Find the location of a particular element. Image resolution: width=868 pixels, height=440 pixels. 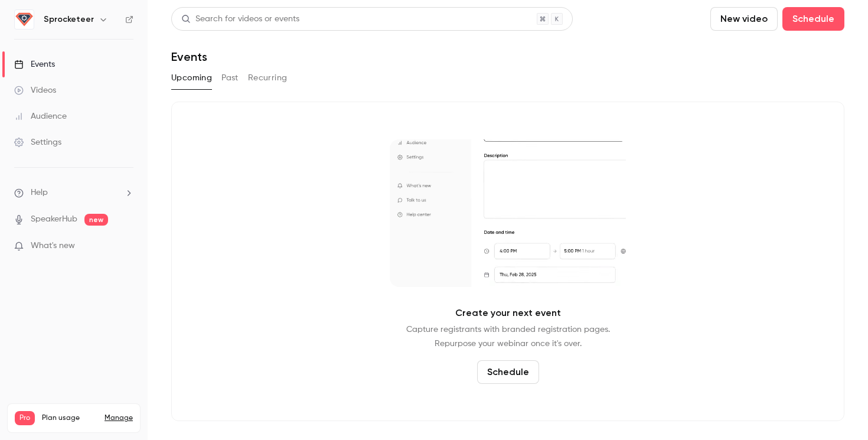

a: SpeakerHub is located at coordinates (54, 219).